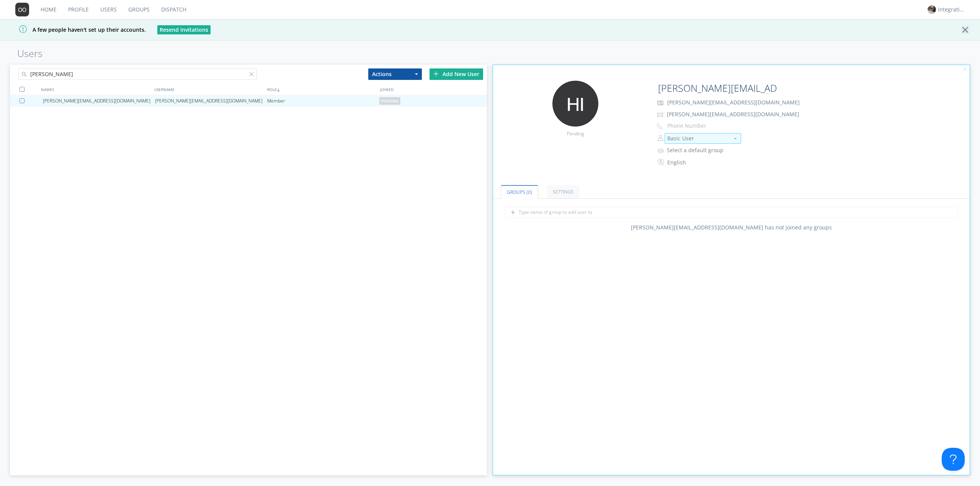 This screenshot has width=980, height=486. Describe the element at coordinates (321, 89) in the screenshot. I see `div: ROLE` at that location.